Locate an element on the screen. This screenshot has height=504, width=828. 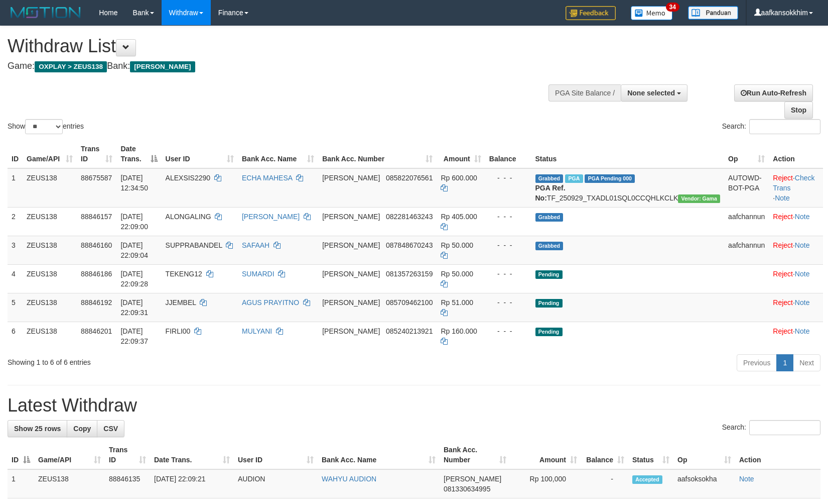
span: Copy 085709462100 to clipboard is located at coordinates (409, 303).